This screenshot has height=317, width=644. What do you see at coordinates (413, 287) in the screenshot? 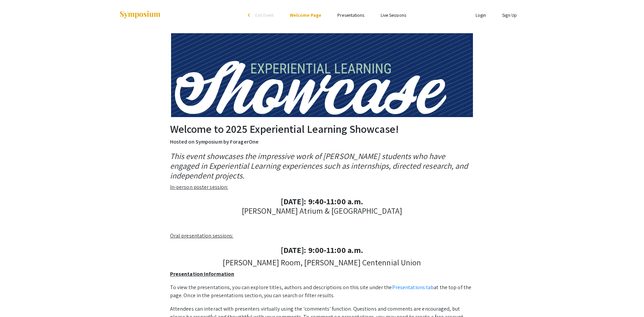
I see `a: Presentations tab` at bounding box center [413, 287].